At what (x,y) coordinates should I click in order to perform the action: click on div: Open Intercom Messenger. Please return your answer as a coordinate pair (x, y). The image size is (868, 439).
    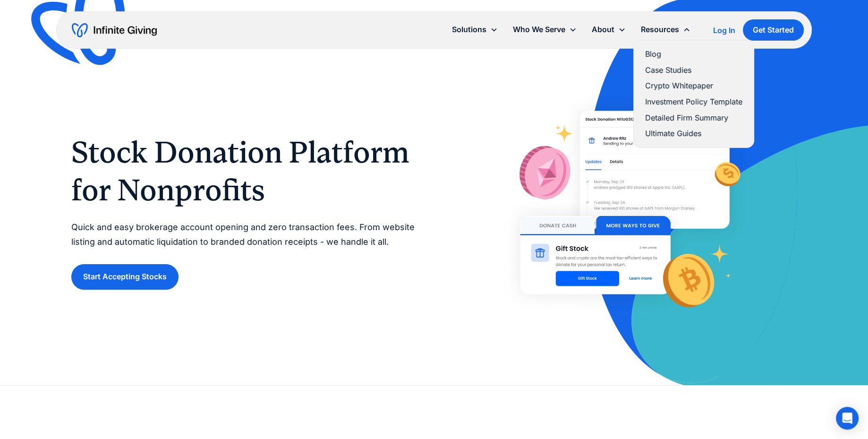
    Looking at the image, I should click on (848, 418).